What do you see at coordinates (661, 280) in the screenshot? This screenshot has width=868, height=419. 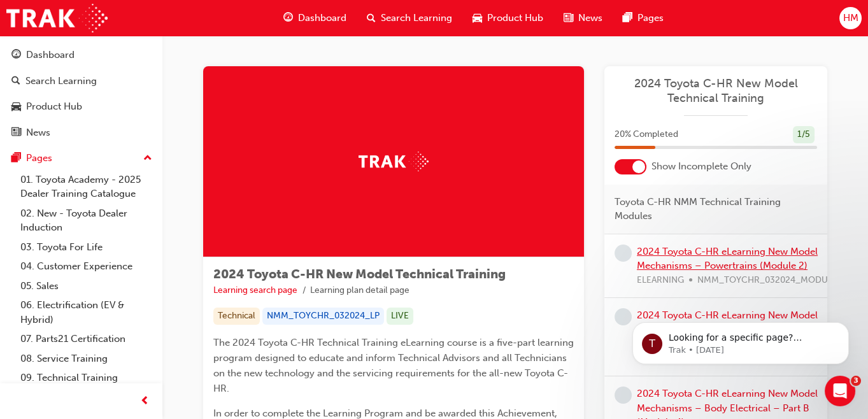 I see `span: ELEARNING` at bounding box center [661, 280].